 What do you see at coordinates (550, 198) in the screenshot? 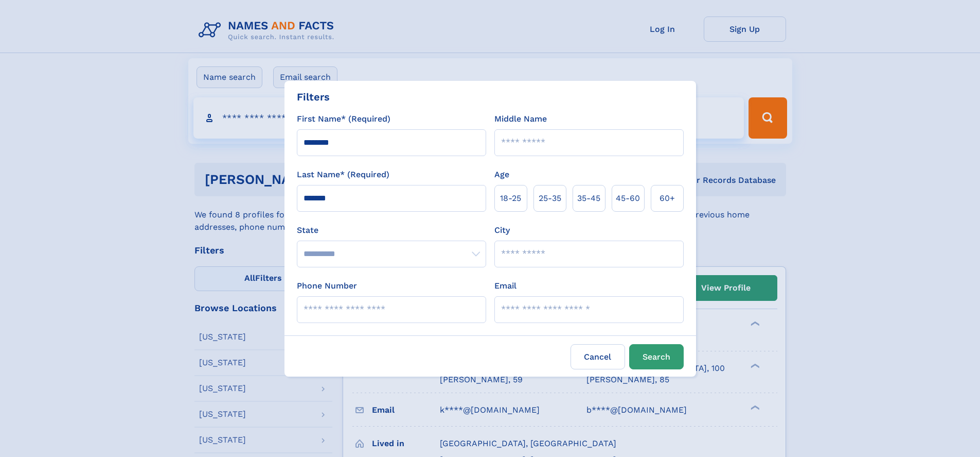
I see `span: 25‑35` at bounding box center [550, 198].